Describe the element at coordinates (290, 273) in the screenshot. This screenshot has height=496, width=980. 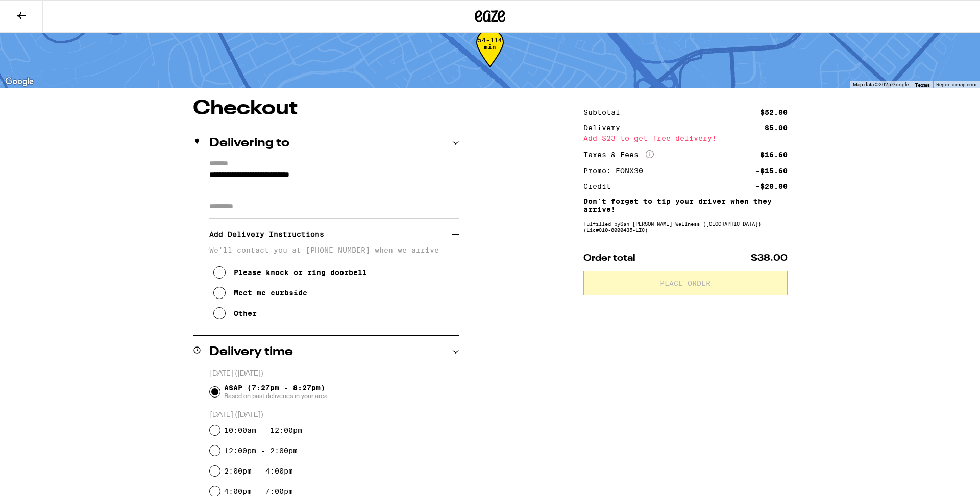
I see `button: Please knock or ring doorbell` at that location.